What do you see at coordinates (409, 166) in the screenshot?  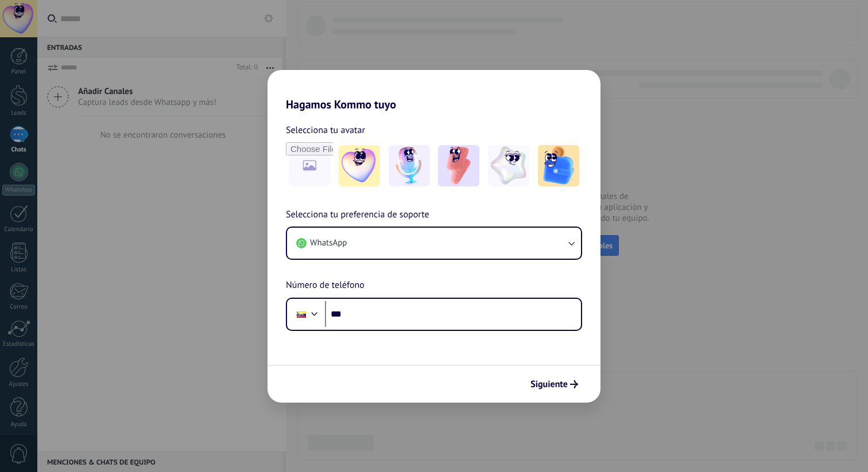 I see `img: -2.jpeg` at bounding box center [409, 166].